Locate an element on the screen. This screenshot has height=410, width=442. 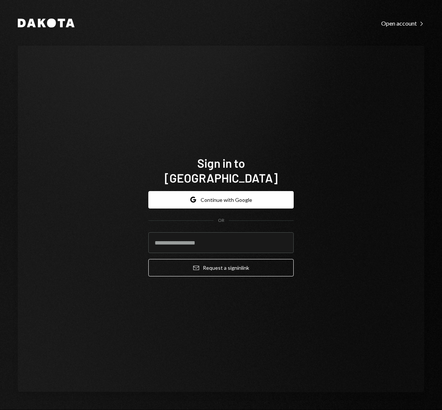
div: Open account is located at coordinates (403, 23).